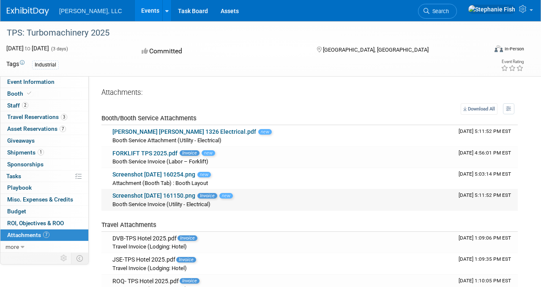  Describe the element at coordinates (479, 109) in the screenshot. I see `a: Download All` at that location.